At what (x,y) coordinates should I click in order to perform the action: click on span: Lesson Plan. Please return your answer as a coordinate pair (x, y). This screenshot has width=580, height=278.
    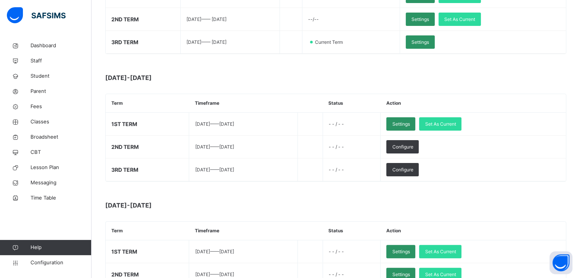
    Looking at the image, I should click on (61, 168).